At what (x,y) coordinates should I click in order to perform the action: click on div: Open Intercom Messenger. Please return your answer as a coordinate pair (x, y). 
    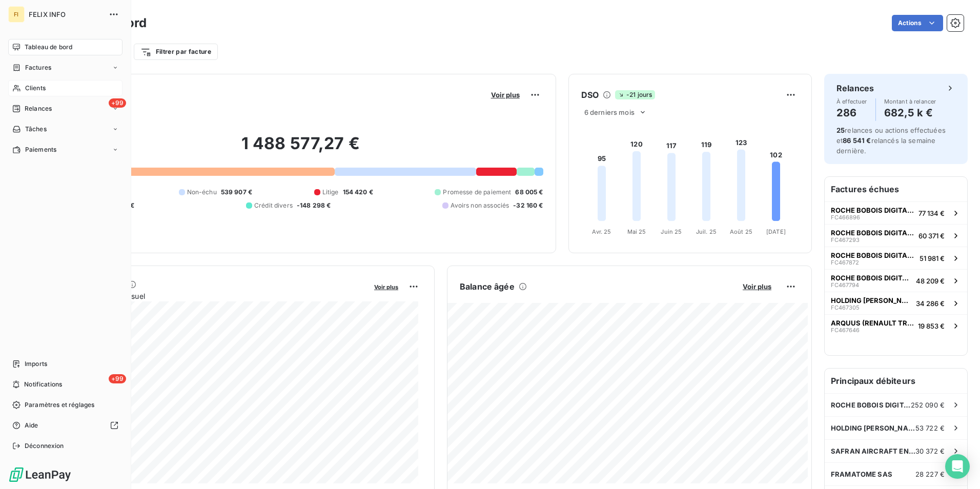
    Looking at the image, I should click on (957, 466).